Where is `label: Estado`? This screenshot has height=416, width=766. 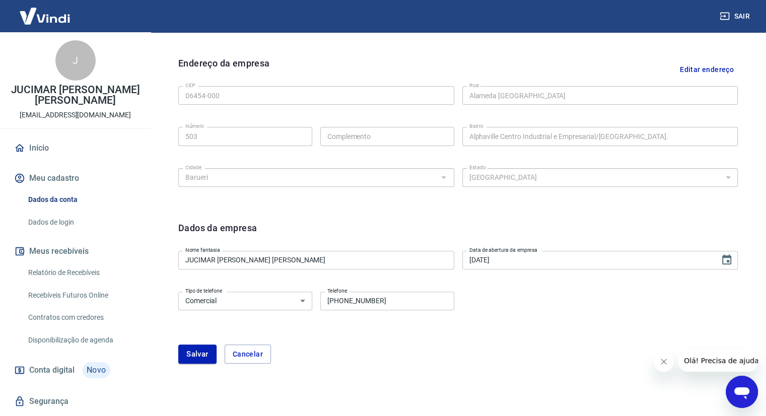 label: Estado is located at coordinates (477, 167).